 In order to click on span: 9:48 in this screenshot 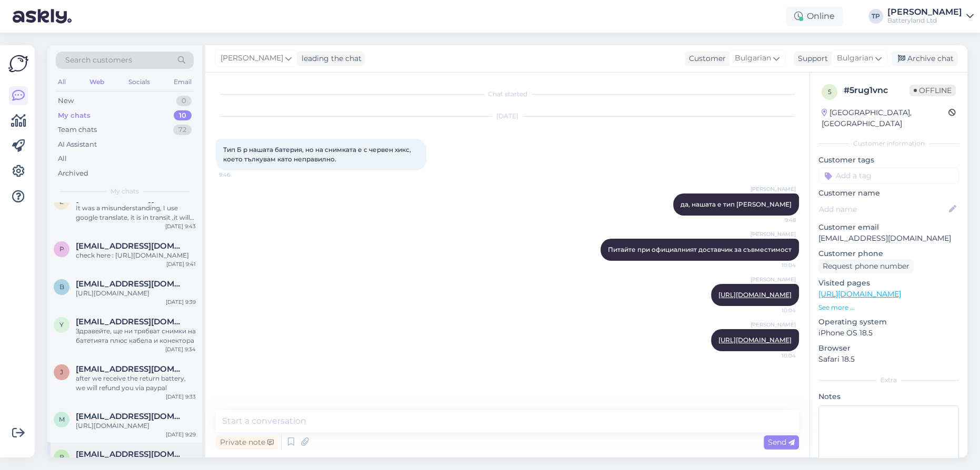, I will do `click(775, 220)`.